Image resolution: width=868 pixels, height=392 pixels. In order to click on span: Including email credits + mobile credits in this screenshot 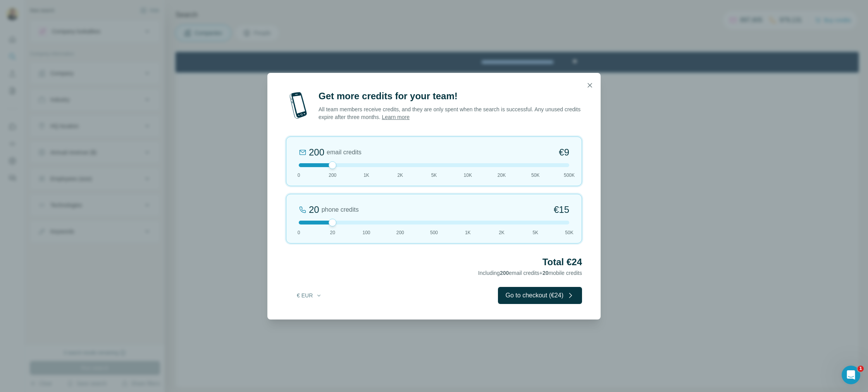, I will do `click(530, 273)`.